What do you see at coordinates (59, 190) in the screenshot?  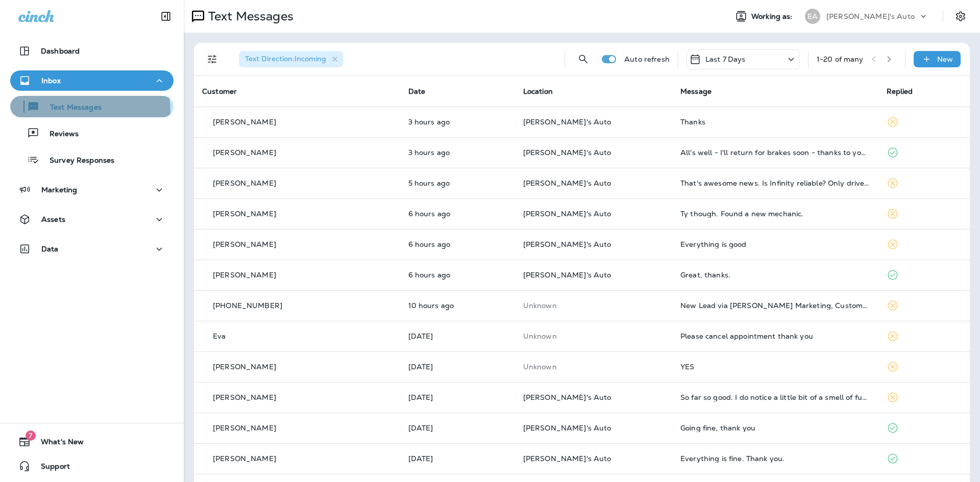 I see `p: Marketing` at bounding box center [59, 190].